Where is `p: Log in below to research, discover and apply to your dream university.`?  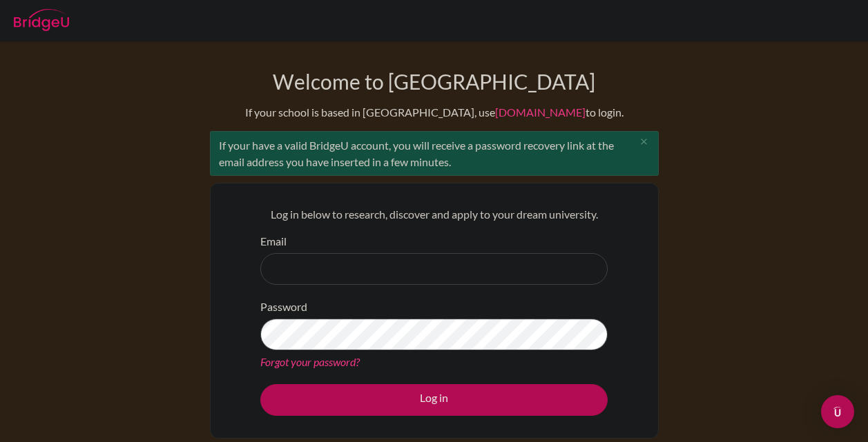 p: Log in below to research, discover and apply to your dream university. is located at coordinates (433, 214).